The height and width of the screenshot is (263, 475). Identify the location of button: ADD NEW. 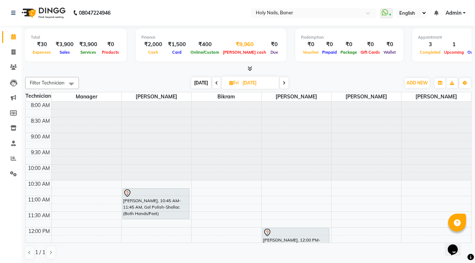
(417, 83).